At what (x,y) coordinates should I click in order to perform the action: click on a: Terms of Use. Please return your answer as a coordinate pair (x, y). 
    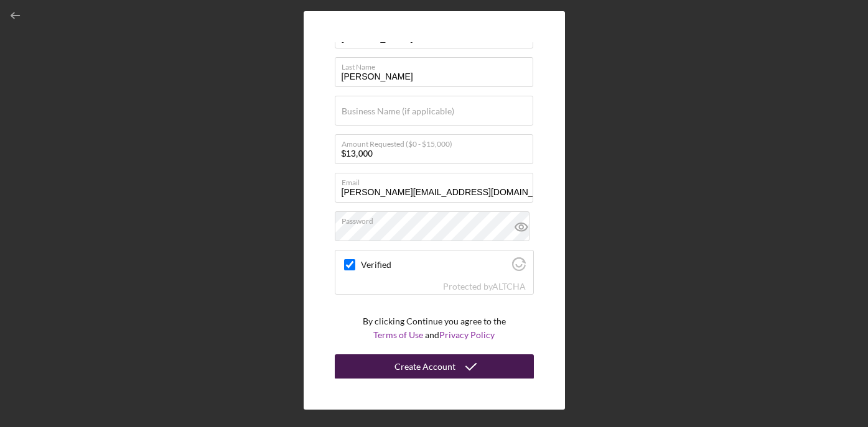
    Looking at the image, I should click on (398, 334).